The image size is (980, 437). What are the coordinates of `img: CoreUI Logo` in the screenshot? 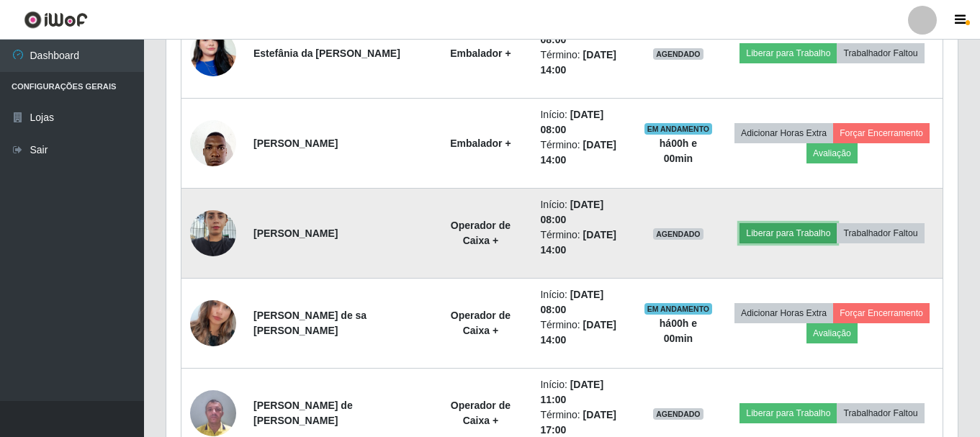 It's located at (56, 19).